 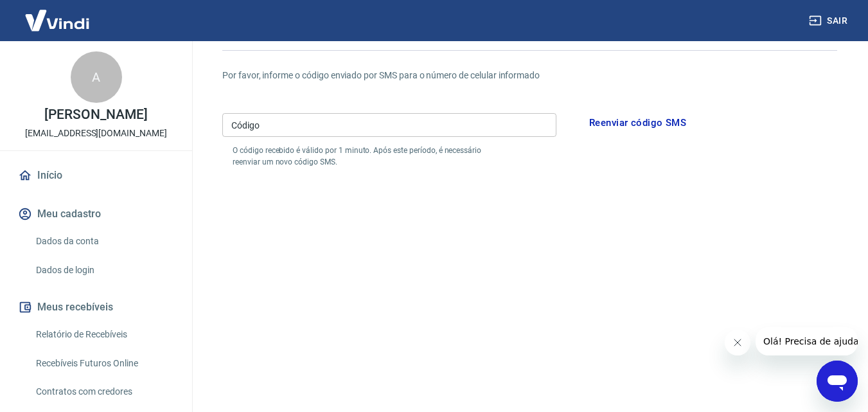 I want to click on a: Contratos com credores, so click(x=104, y=392).